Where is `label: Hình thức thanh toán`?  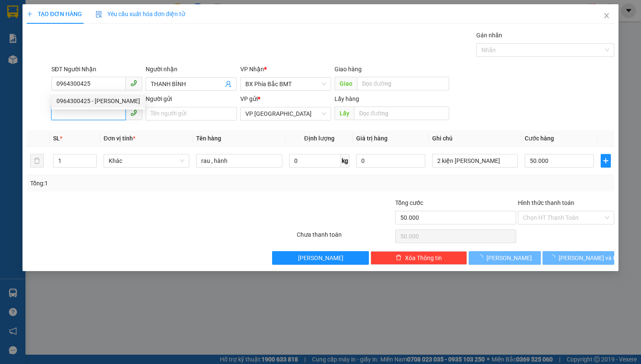
label: Hình thức thanh toán is located at coordinates (546, 203).